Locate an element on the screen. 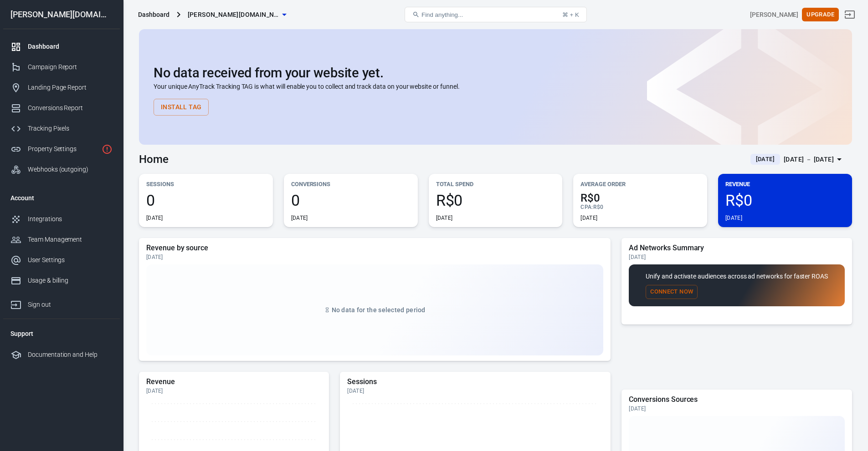  div: User Settings is located at coordinates (70, 260).